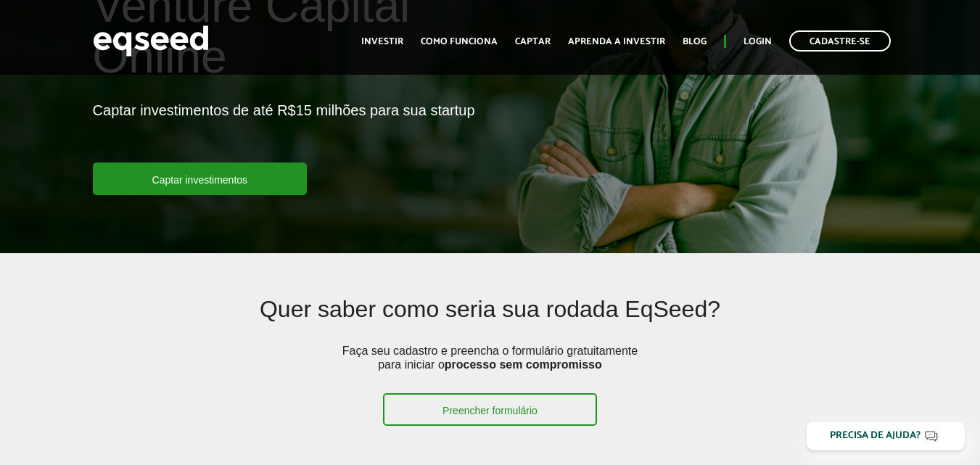  I want to click on a: Captar, so click(532, 41).